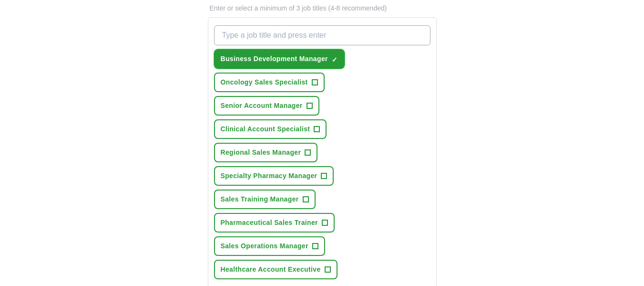 Image resolution: width=644 pixels, height=286 pixels. I want to click on button: Healthcare Account Executive, so click(275, 270).